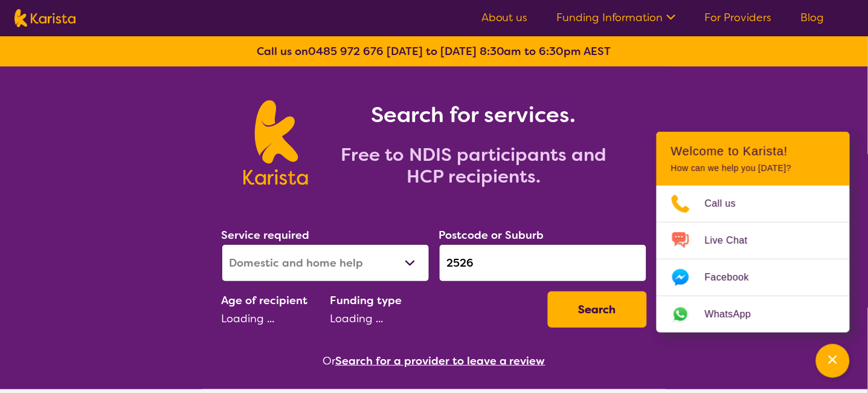 This screenshot has height=393, width=868. What do you see at coordinates (753, 259) in the screenshot?
I see `ul: Choose channel` at bounding box center [753, 259].